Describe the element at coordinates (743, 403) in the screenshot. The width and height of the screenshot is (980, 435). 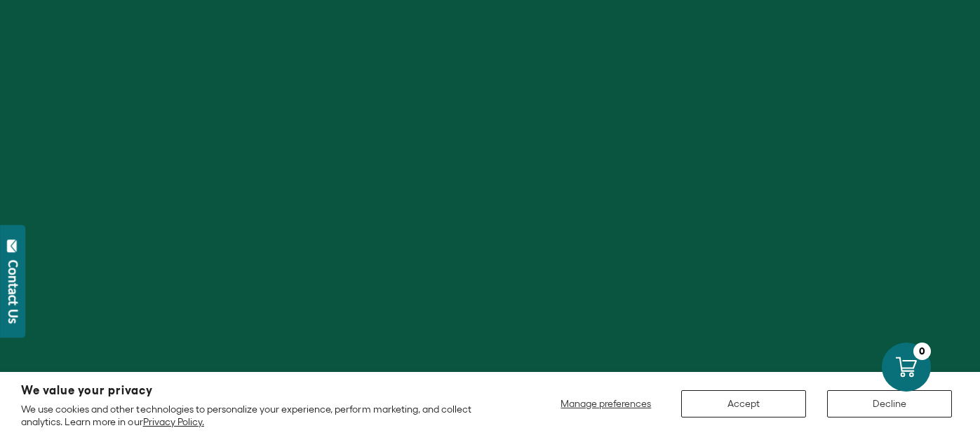
I see `button: Accept` at that location.